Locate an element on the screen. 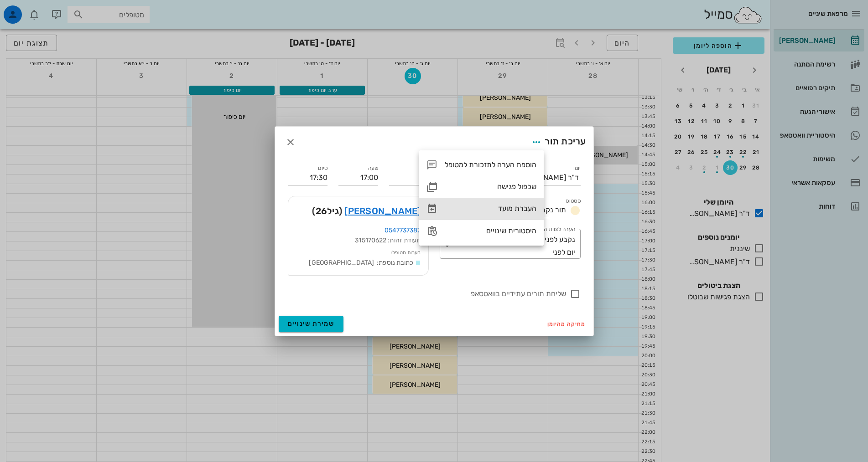  span: מחיקה מהיומן is located at coordinates (566, 324).